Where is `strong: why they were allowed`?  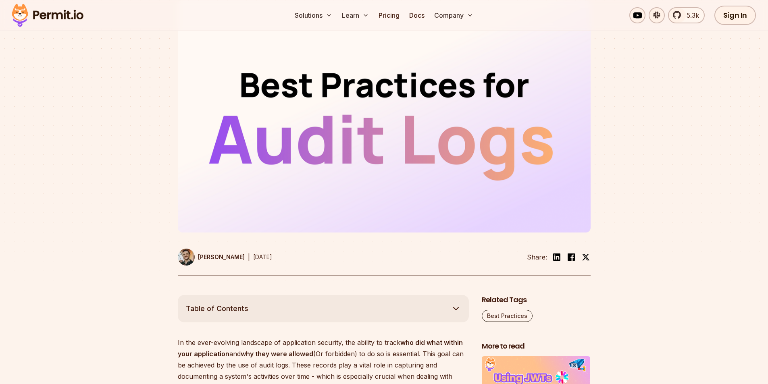 strong: why they were allowed is located at coordinates (277, 354).